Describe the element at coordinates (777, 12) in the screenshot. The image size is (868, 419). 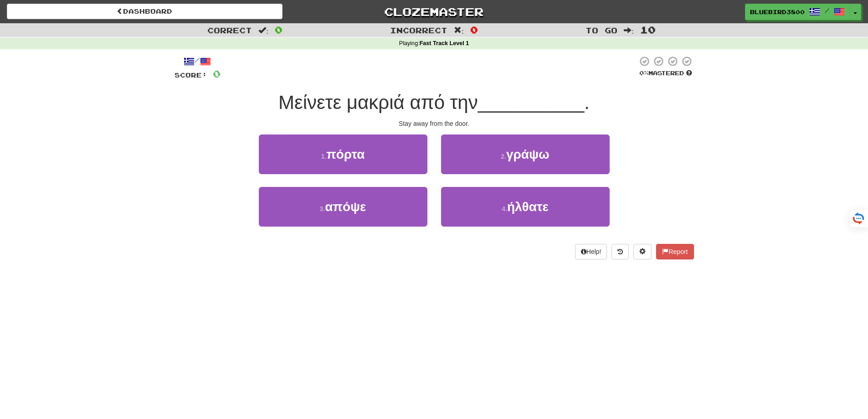
I see `span: BlueBird3800` at that location.